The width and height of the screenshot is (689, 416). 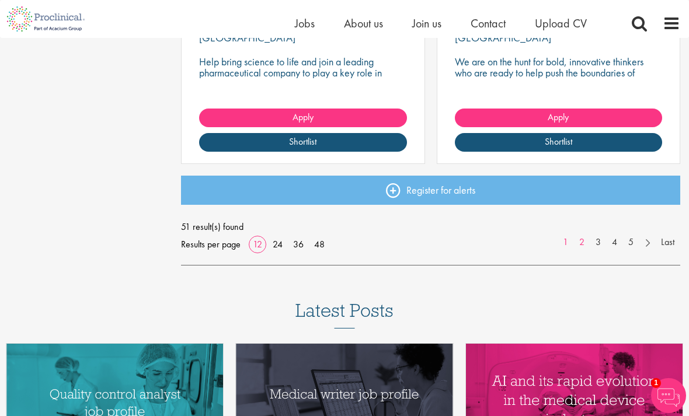 I want to click on span: About us, so click(x=363, y=23).